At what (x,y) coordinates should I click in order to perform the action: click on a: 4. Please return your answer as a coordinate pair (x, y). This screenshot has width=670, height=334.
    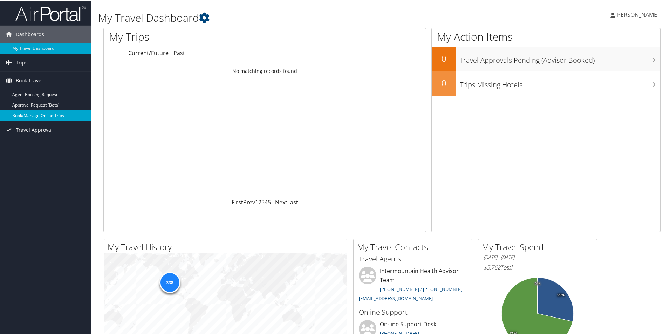
    Looking at the image, I should click on (266, 202).